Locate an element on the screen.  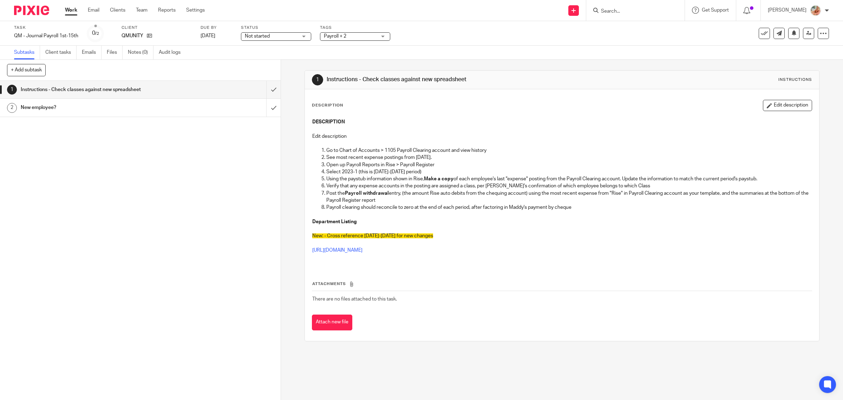
p: Open up Payroll Reports in Rise > Payroll Register is located at coordinates (569, 165).